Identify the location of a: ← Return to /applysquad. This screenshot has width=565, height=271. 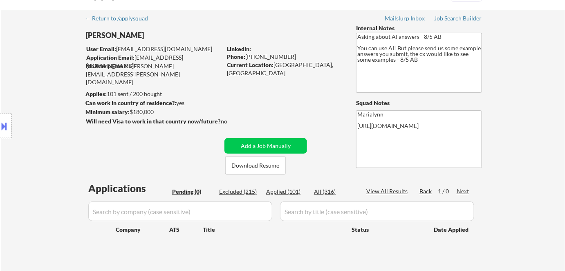
(120, 19).